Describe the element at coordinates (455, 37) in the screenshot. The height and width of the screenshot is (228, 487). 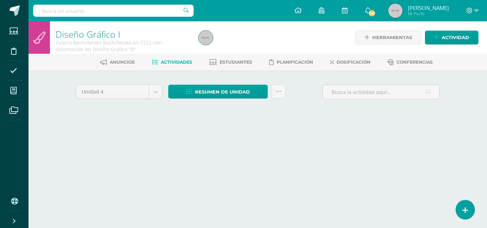
I see `span: Actividad` at that location.